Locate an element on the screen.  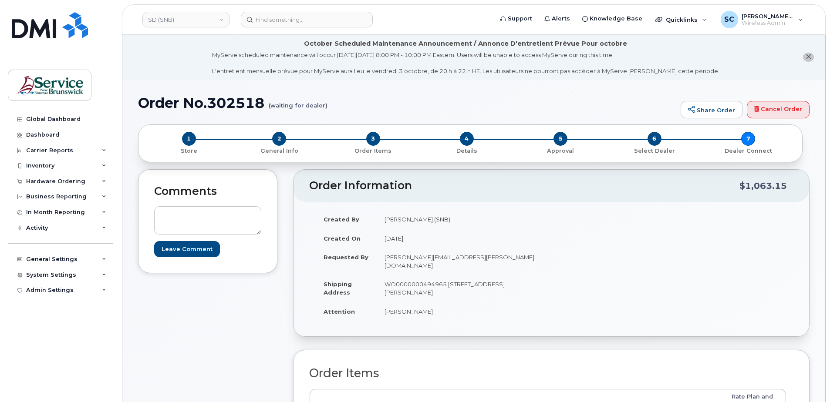
span: 3 is located at coordinates (373, 139).